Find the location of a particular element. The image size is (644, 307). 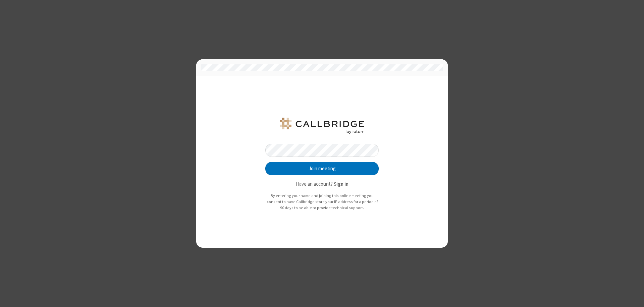

strong: Sign in is located at coordinates (341, 184).